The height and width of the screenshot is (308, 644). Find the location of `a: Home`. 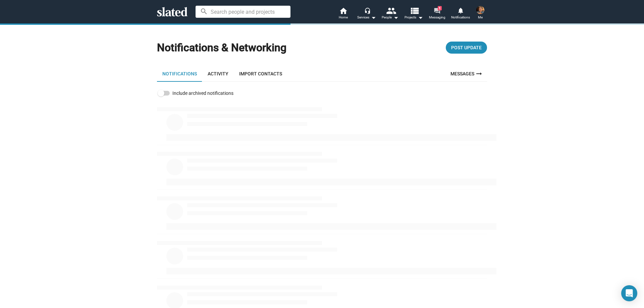

a: Home is located at coordinates (343, 14).